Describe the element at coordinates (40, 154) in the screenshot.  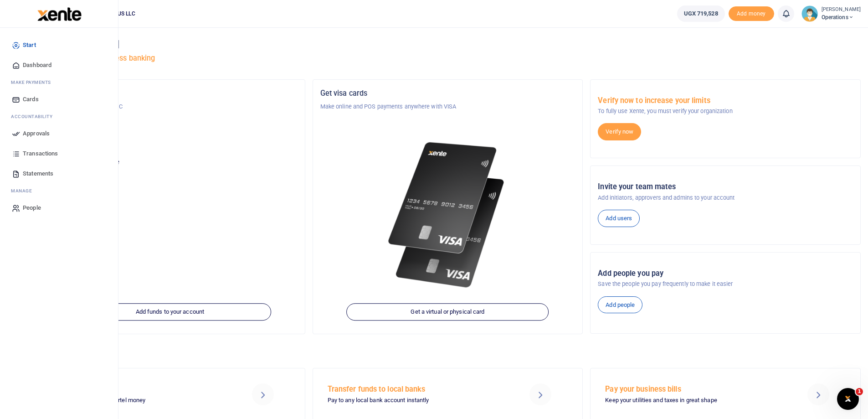
I see `span: Transactions` at that location.